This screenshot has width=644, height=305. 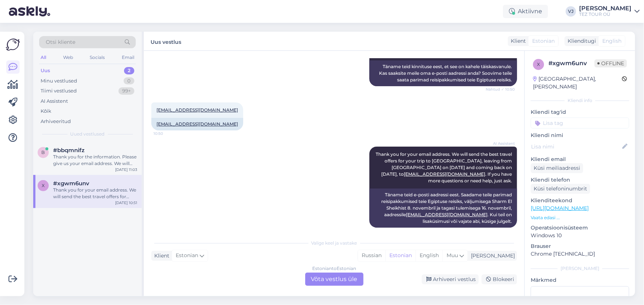 What do you see at coordinates (525, 12) in the screenshot?
I see `div: Aktiivne` at bounding box center [525, 12].